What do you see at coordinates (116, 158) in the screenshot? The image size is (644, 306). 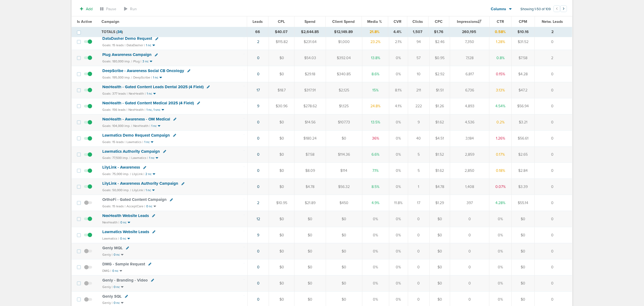 I see `small: Goals: 77,500 imp. |` at bounding box center [116, 158].